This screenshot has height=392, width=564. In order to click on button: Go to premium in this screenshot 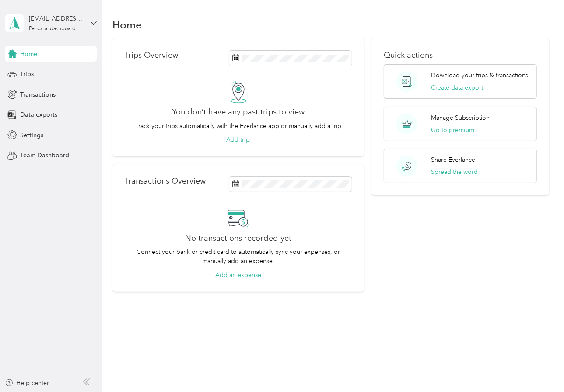, I will do `click(453, 130)`.